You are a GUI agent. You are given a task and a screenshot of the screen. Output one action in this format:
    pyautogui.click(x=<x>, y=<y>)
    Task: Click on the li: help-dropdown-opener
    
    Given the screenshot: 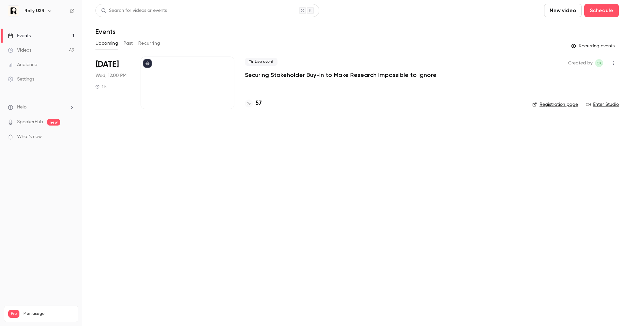 What is the action you would take?
    pyautogui.click(x=41, y=107)
    